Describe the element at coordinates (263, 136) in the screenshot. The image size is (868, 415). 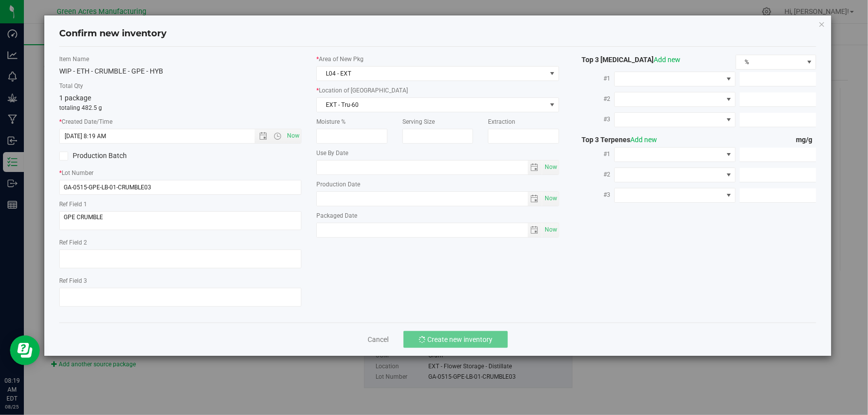
I see `span: Open the date view` at that location.